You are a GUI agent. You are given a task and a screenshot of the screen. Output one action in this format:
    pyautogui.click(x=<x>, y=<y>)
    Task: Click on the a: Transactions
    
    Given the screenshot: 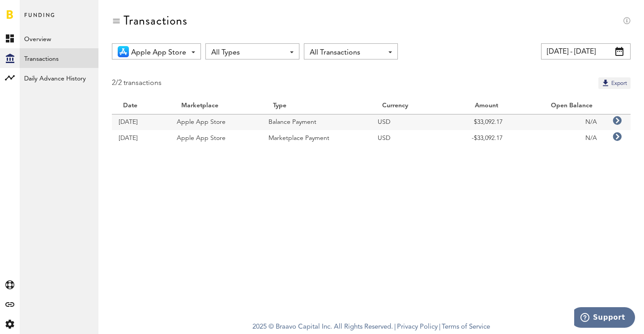 What is the action you would take?
    pyautogui.click(x=59, y=58)
    